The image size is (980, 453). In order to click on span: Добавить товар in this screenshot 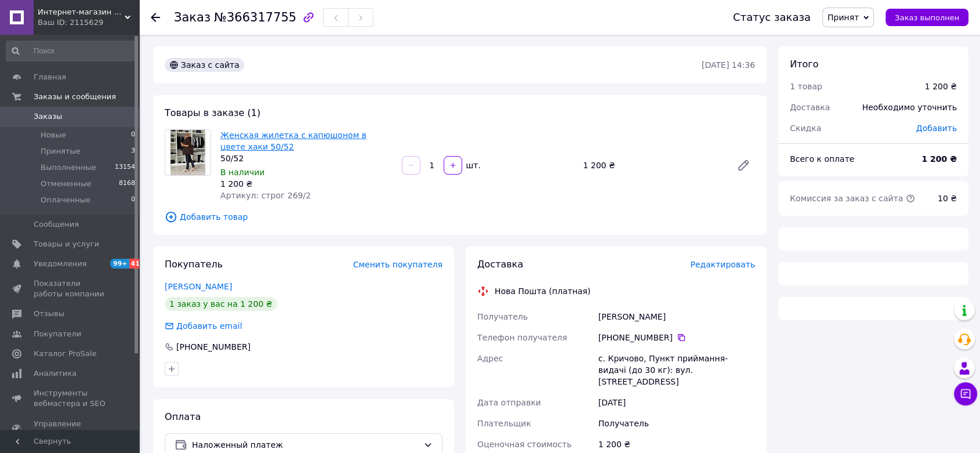, I will do `click(460, 217)`.